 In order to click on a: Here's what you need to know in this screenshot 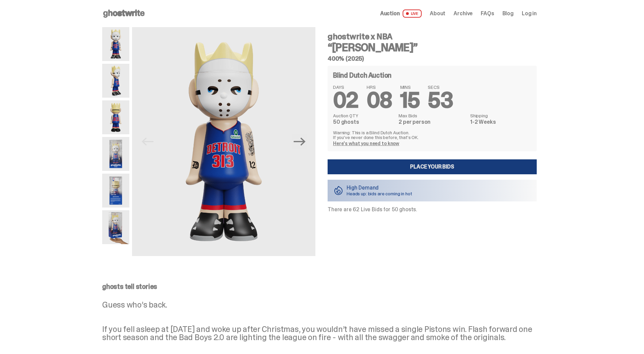, I will do `click(366, 144)`.